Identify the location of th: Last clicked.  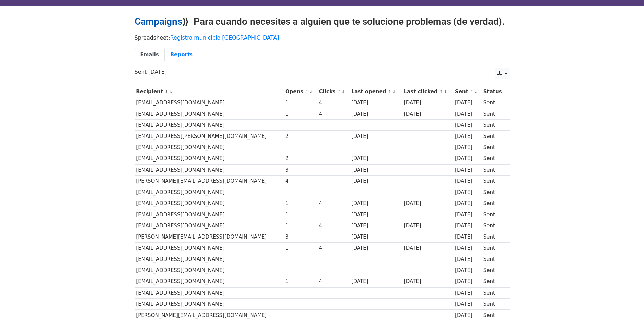
(428, 91).